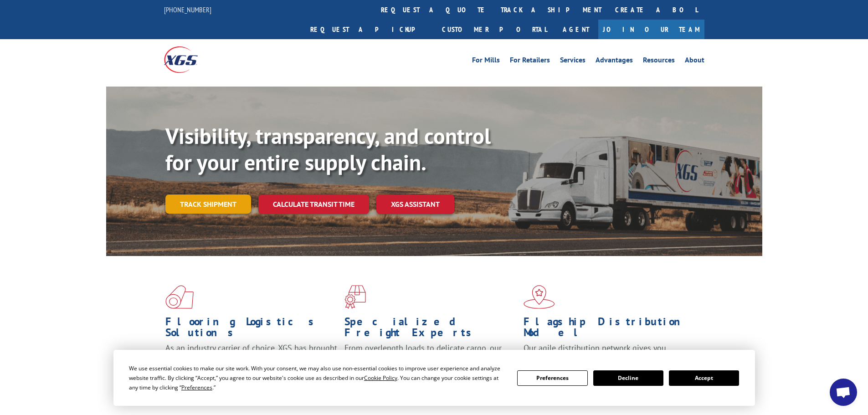 This screenshot has height=415, width=868. Describe the element at coordinates (610, 330) in the screenshot. I see `h1: Flagship Distribution Model` at that location.